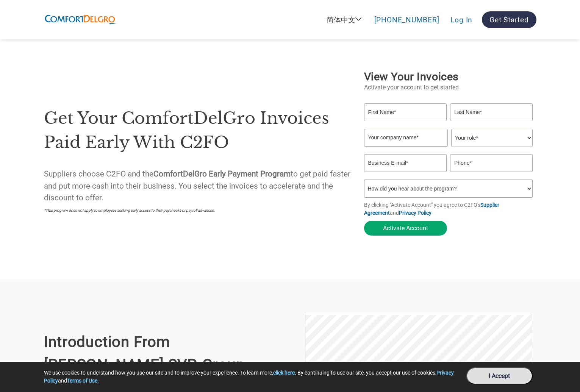 The width and height of the screenshot is (580, 392). What do you see at coordinates (415, 213) in the screenshot?
I see `a: Privacy Policy` at bounding box center [415, 213].